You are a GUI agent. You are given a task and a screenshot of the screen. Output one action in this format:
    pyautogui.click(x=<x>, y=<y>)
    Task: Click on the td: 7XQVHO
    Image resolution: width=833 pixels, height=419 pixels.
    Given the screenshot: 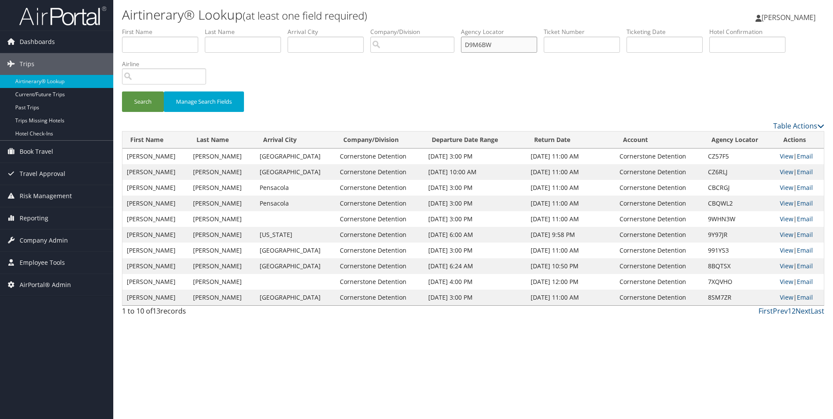 What is the action you would take?
    pyautogui.click(x=740, y=282)
    